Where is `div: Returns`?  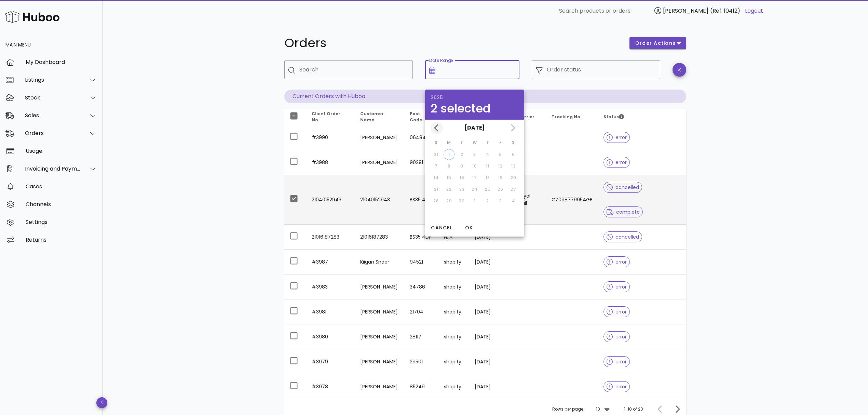 div: Returns is located at coordinates (61, 239).